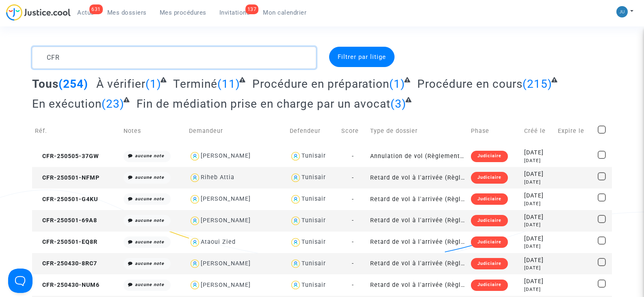  What do you see at coordinates (285, 12) in the screenshot?
I see `a: Mon calendrier` at bounding box center [285, 12].